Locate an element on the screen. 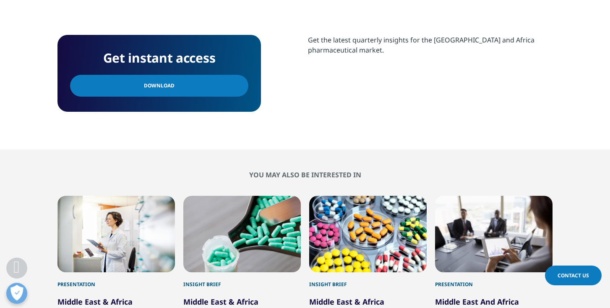 The width and height of the screenshot is (610, 308). a: Download is located at coordinates (159, 86).